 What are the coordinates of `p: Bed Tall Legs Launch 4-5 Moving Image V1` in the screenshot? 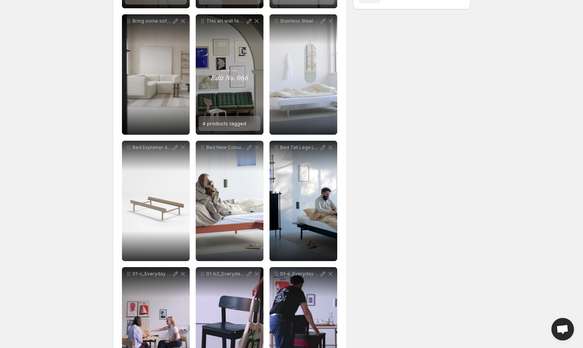 It's located at (300, 148).